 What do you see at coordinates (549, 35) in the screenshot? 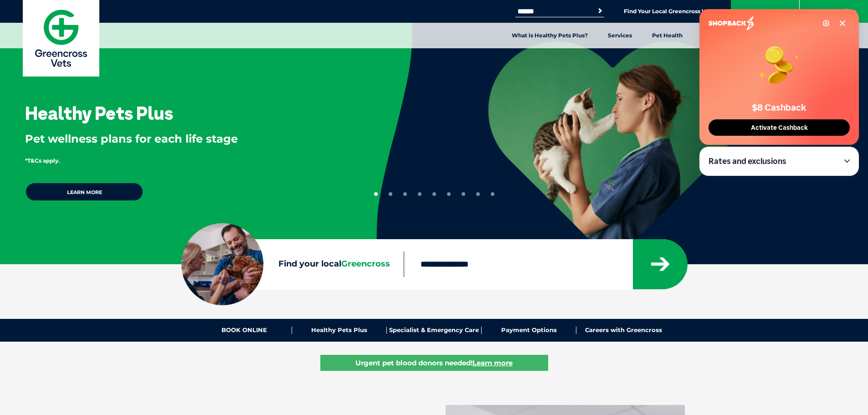
I see `a: What is Healthy Pets Plus?` at bounding box center [549, 35].